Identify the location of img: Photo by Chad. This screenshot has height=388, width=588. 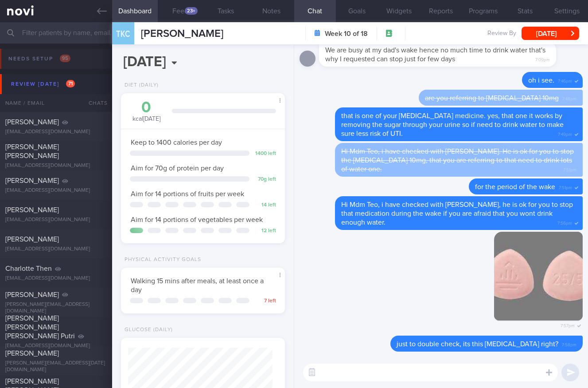
(539, 276).